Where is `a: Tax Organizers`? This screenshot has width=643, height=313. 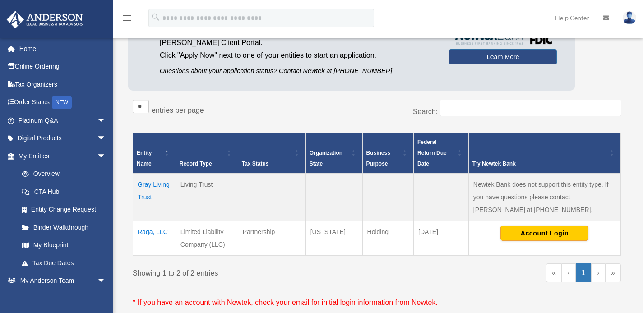
a: Tax Organizers is located at coordinates (63, 84).